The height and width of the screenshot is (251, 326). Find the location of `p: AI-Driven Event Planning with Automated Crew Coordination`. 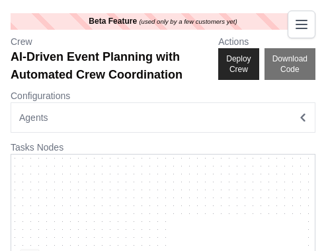

p: AI-Driven Event Planning with Automated Crew Coordination is located at coordinates (101, 66).